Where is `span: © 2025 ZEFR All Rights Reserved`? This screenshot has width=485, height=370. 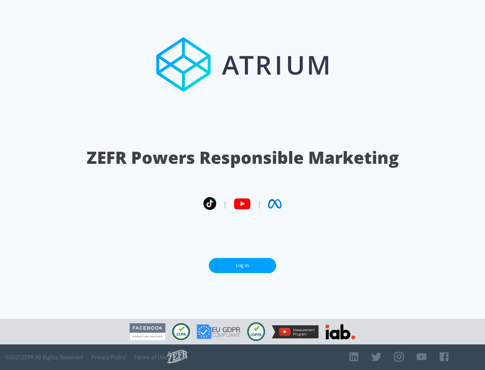
span: © 2025 ZEFR All Rights Reserved is located at coordinates (44, 358).